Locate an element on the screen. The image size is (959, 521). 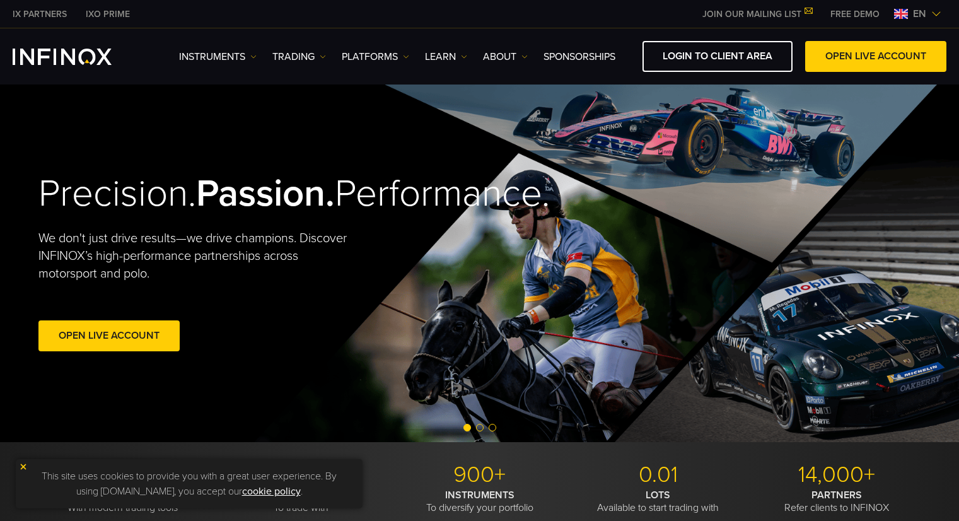
span: Go to slide 1 is located at coordinates (467, 428).